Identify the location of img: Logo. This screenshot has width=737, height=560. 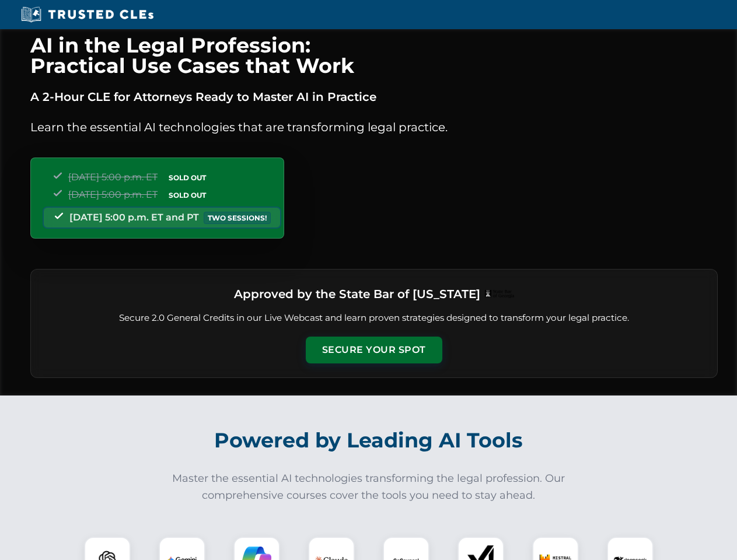
(499, 294).